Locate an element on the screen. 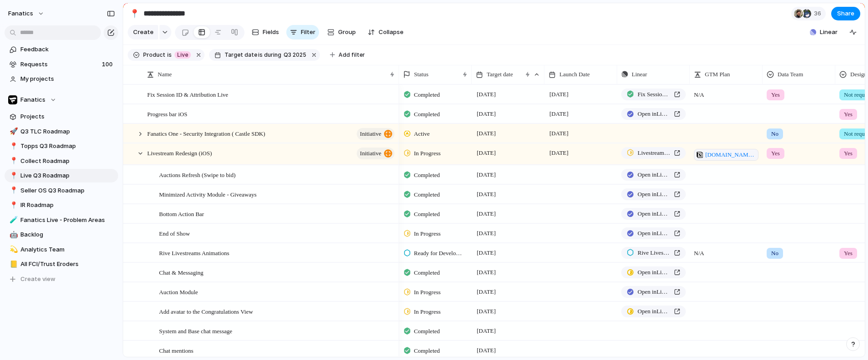 The image size is (868, 360). button: Filter is located at coordinates (303, 32).